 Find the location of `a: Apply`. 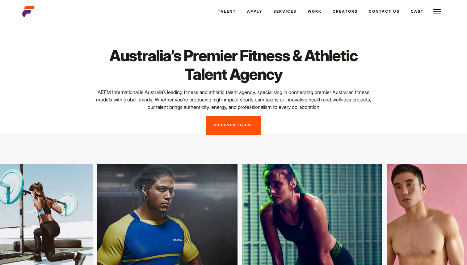

a: Apply is located at coordinates (254, 11).